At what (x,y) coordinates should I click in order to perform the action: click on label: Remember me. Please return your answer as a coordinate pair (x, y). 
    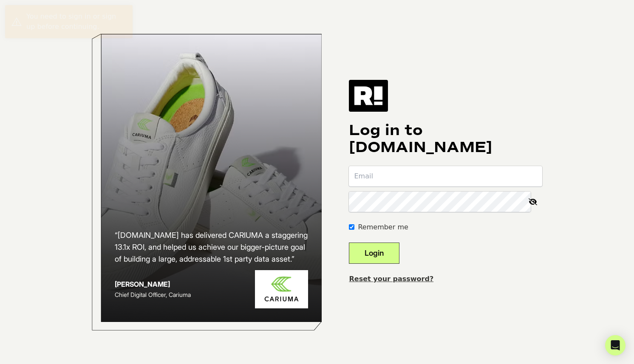
    Looking at the image, I should click on (383, 228).